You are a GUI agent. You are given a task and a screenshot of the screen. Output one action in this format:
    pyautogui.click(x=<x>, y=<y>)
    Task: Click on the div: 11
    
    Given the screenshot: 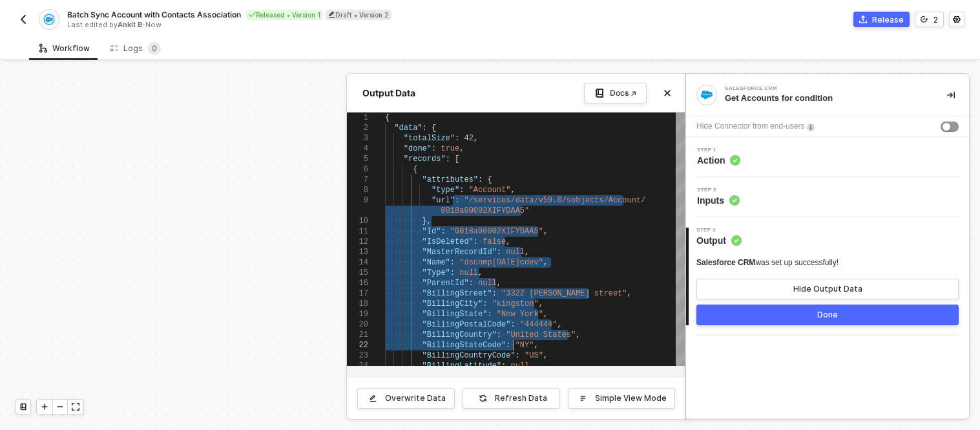 What is the action you would take?
    pyautogui.click(x=357, y=232)
    